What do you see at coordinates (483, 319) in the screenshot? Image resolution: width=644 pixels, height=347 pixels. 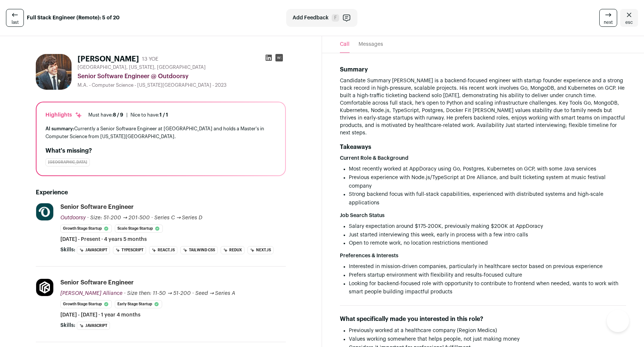 I see `h4: What specifically made you interested in this role?` at bounding box center [483, 319].